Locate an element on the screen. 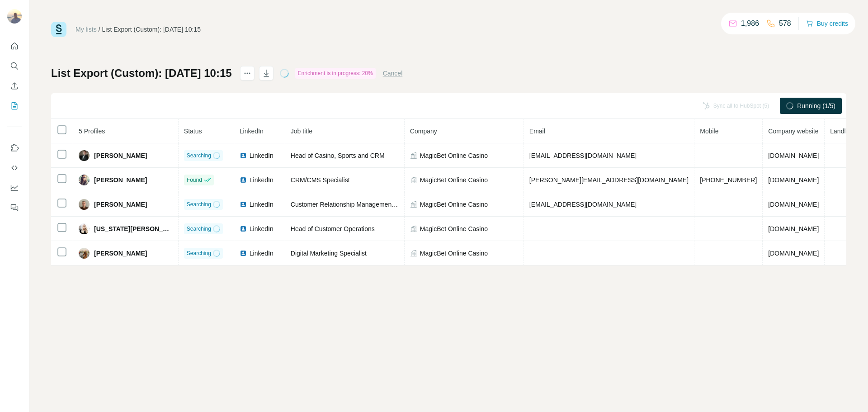 This screenshot has height=412, width=868. span: Running (1/5) is located at coordinates (816, 105).